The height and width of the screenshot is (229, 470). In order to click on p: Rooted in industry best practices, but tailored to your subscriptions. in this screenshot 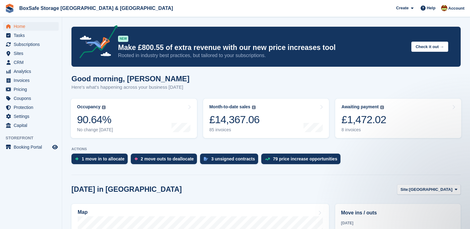, I will do `click(262, 56)`.